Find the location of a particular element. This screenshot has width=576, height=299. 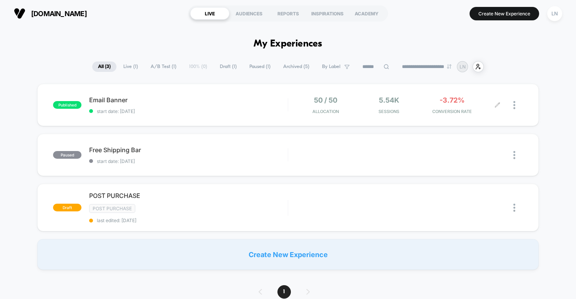

p: LN is located at coordinates (463, 67).